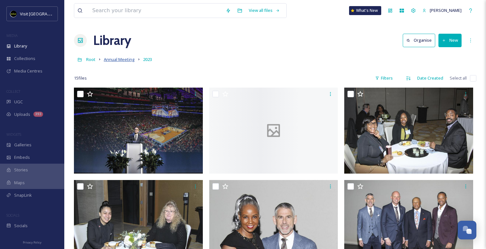 This screenshot has width=486, height=249. I want to click on span: Media Centres, so click(28, 71).